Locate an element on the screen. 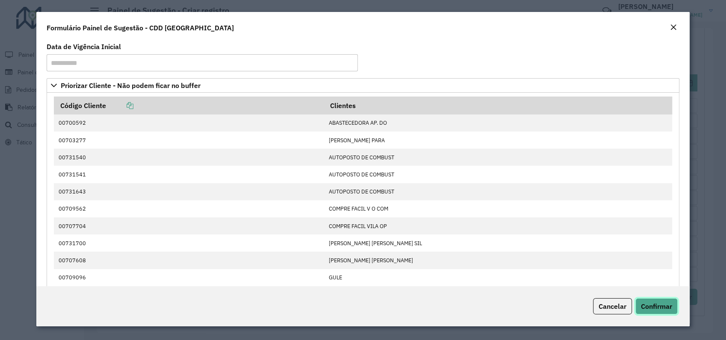  th: Código Cliente is located at coordinates (189, 106).